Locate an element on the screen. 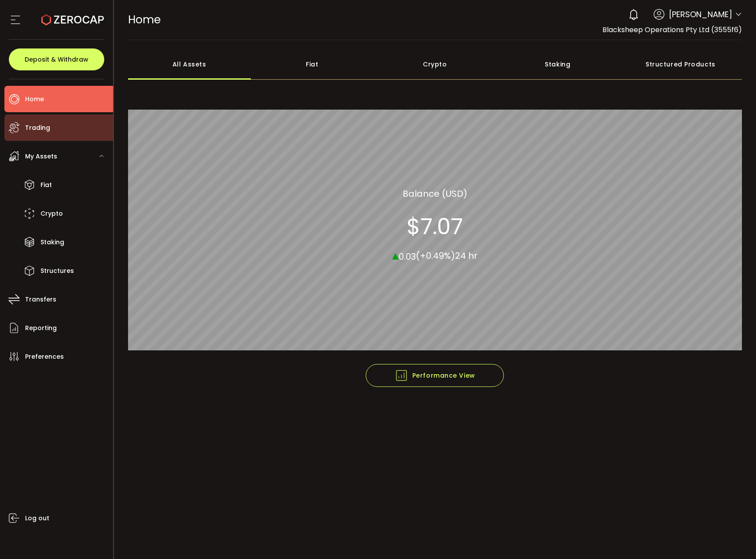  span: Crypto is located at coordinates (52, 213).